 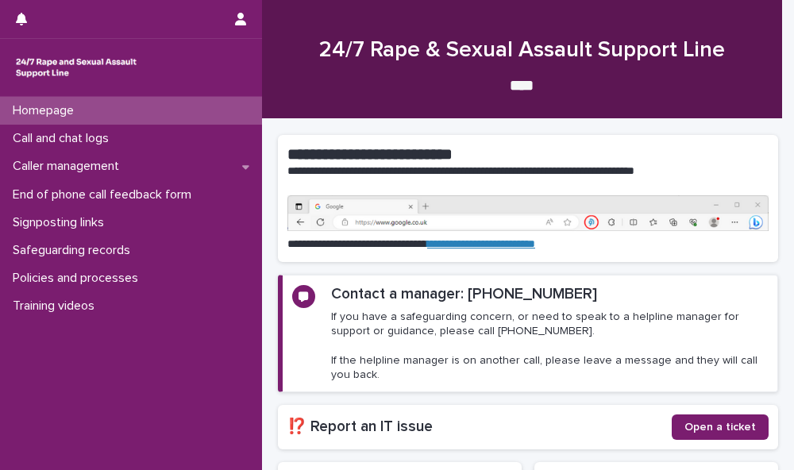 I want to click on p: Training videos, so click(x=56, y=306).